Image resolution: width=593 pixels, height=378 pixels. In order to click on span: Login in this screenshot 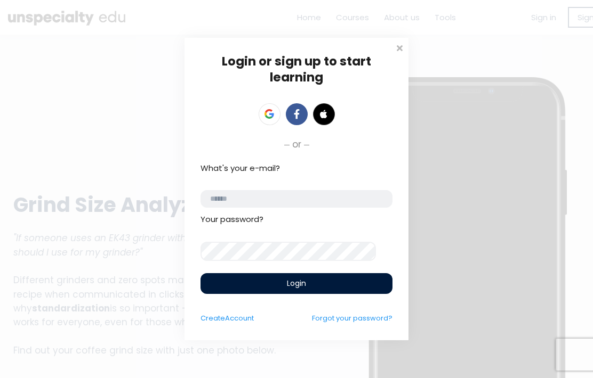, I will do `click(296, 284)`.